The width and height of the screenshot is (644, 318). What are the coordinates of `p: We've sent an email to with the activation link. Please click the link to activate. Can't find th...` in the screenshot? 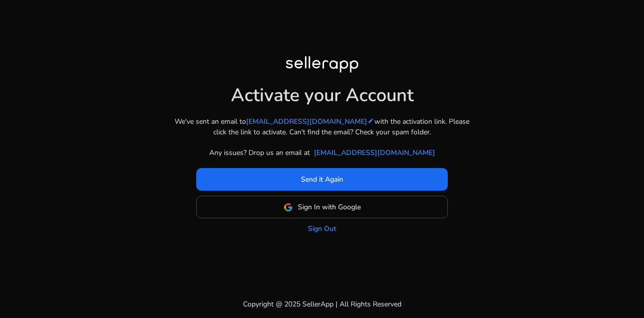 It's located at (322, 127).